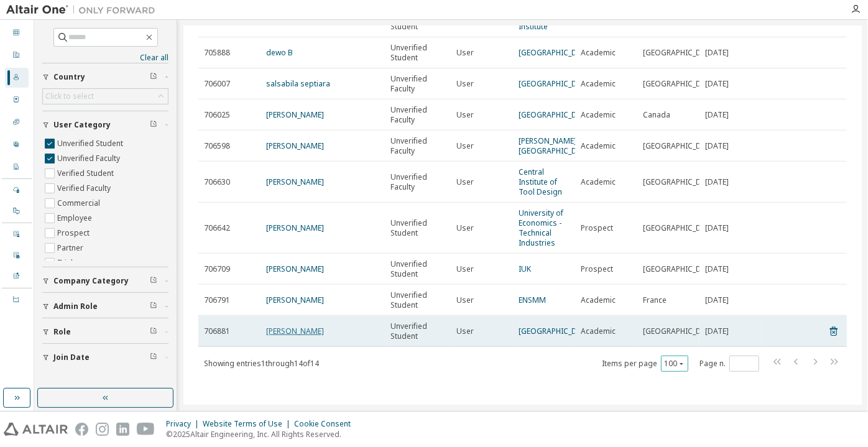  What do you see at coordinates (105, 281) in the screenshot?
I see `button: Company Category` at bounding box center [105, 281].